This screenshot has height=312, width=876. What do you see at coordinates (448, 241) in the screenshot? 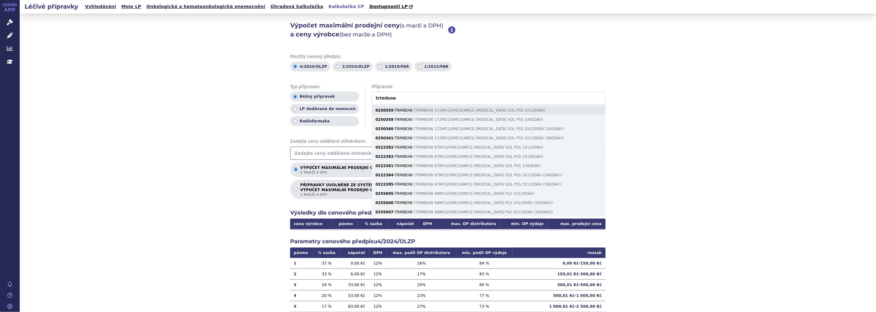
I see `h2: Parametry cenového předpisu 4/2024/OLZP` at bounding box center [448, 241].